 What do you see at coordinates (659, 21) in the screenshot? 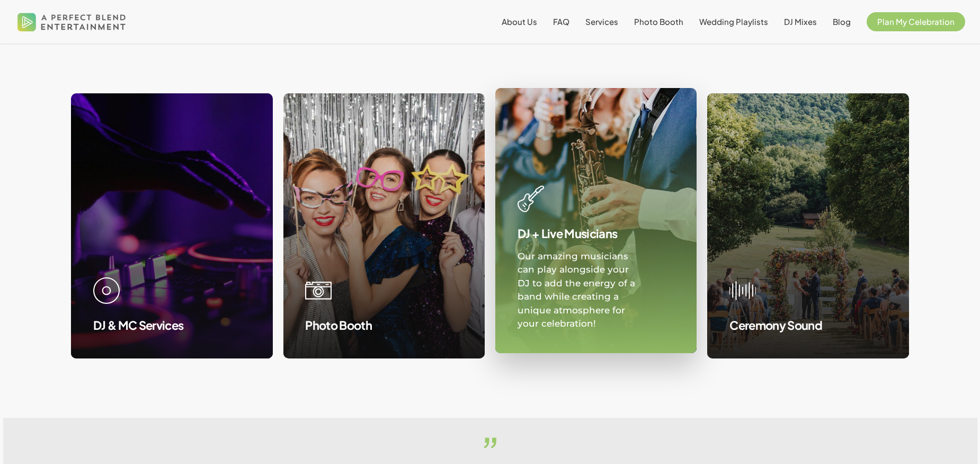
I see `span: Photo Booth` at bounding box center [659, 21].